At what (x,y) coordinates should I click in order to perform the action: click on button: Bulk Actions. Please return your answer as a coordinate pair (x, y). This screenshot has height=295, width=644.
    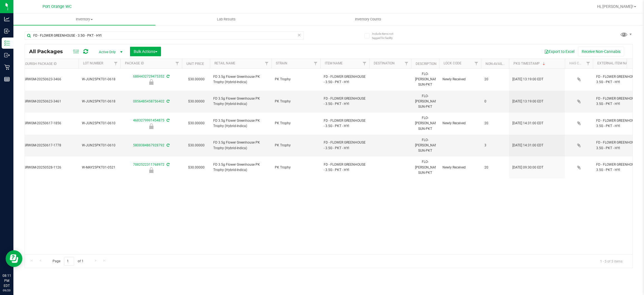
    Looking at the image, I should click on (145, 52).